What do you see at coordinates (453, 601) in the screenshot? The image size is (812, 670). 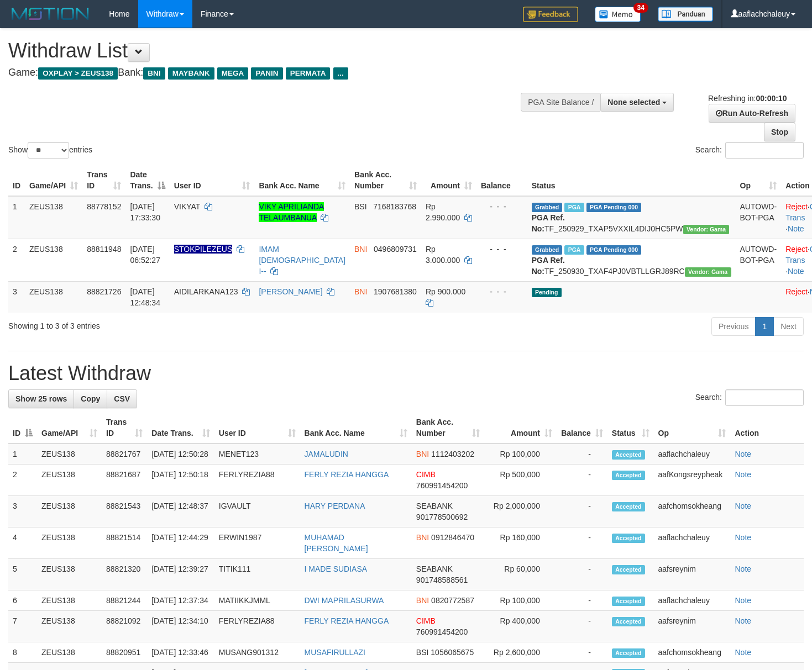 I see `span: Copy 0820772587 to clipboard` at bounding box center [453, 601].